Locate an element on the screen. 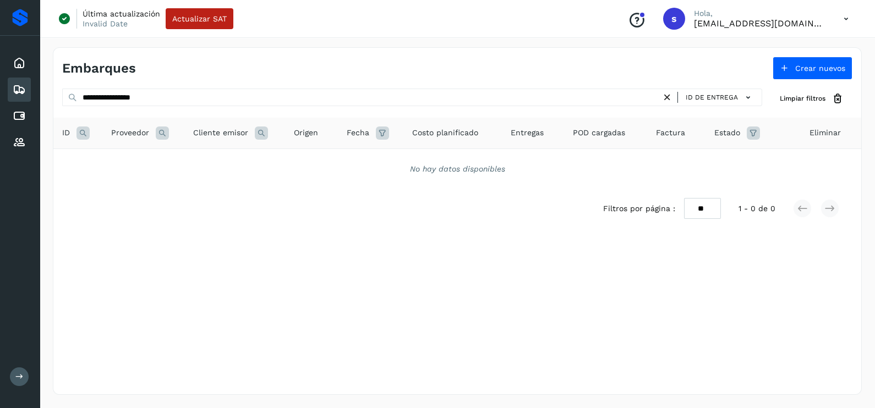 This screenshot has height=408, width=875. span: Proveedor is located at coordinates (130, 133).